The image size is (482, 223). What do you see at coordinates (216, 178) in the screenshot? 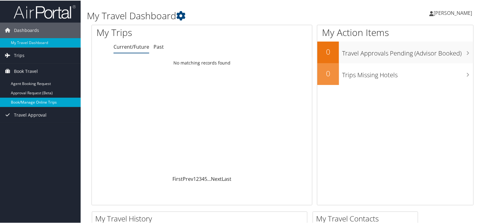
I see `a: Next` at bounding box center [216, 178].